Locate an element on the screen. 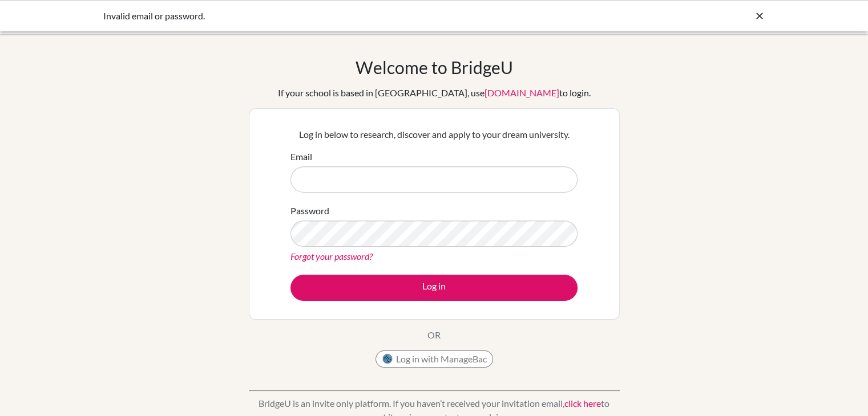  h1: Welcome to BridgeU is located at coordinates (434, 67).